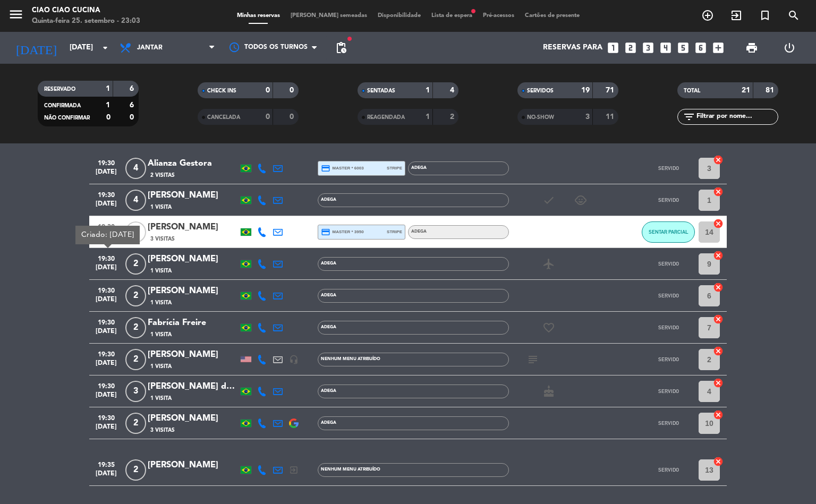  What do you see at coordinates (59, 89) in the screenshot?
I see `span: RESERVADO` at bounding box center [59, 89].